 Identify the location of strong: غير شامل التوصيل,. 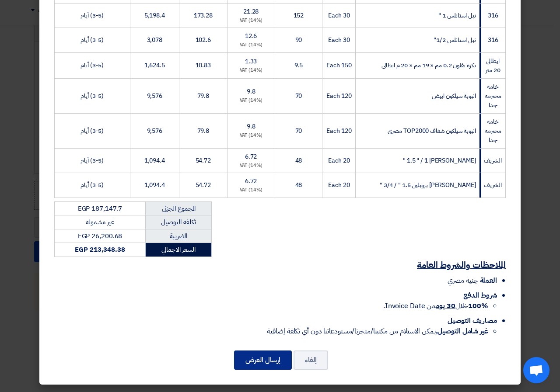
(462, 331).